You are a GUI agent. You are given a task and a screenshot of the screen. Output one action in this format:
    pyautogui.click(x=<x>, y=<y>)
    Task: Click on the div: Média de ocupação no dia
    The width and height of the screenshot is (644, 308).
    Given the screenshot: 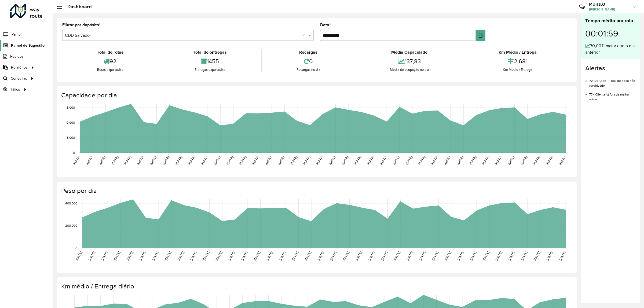 What is the action you would take?
    pyautogui.click(x=409, y=70)
    